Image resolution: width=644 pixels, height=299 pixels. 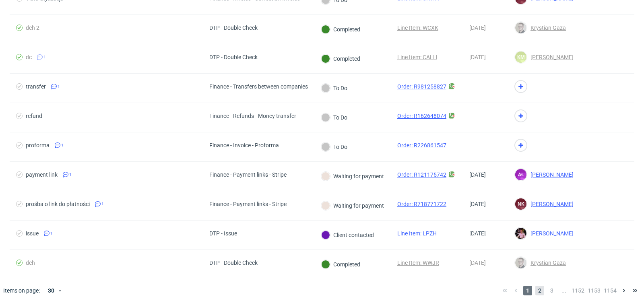 I want to click on span: 1154, so click(x=610, y=290).